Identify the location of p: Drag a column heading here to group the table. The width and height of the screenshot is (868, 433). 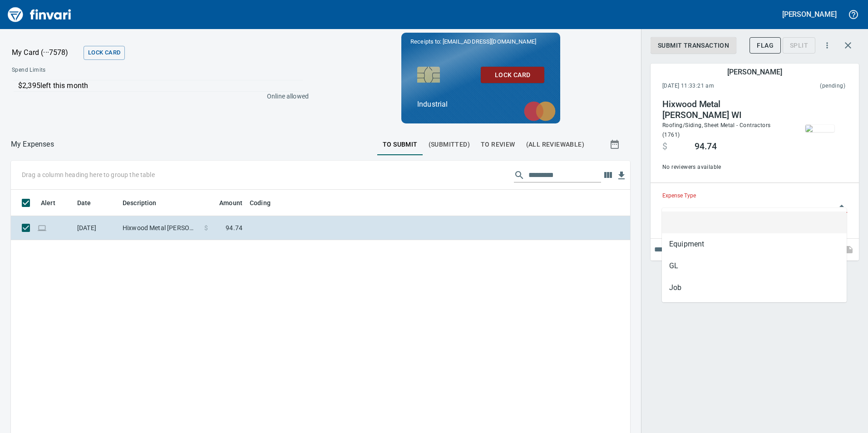
(88, 175).